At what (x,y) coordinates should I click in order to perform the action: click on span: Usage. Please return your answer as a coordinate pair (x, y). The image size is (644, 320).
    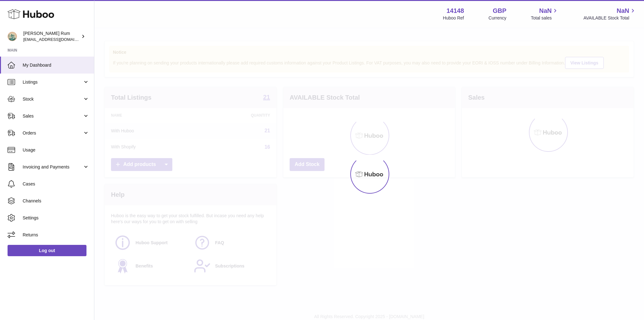
    Looking at the image, I should click on (56, 150).